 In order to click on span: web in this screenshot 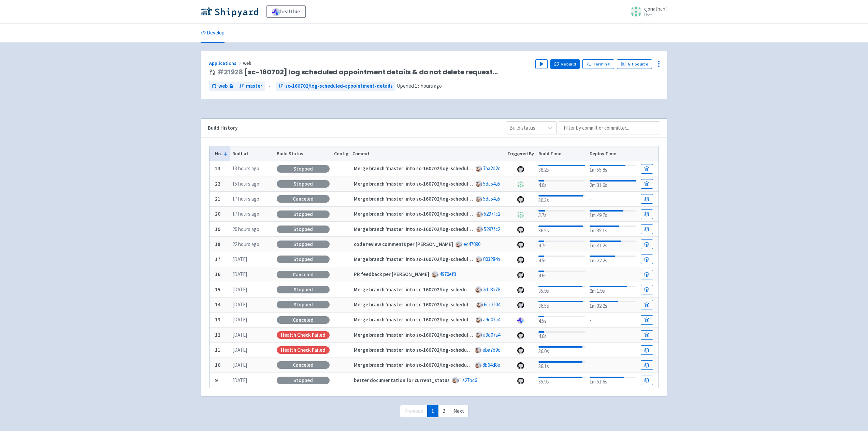, I will do `click(223, 86)`.